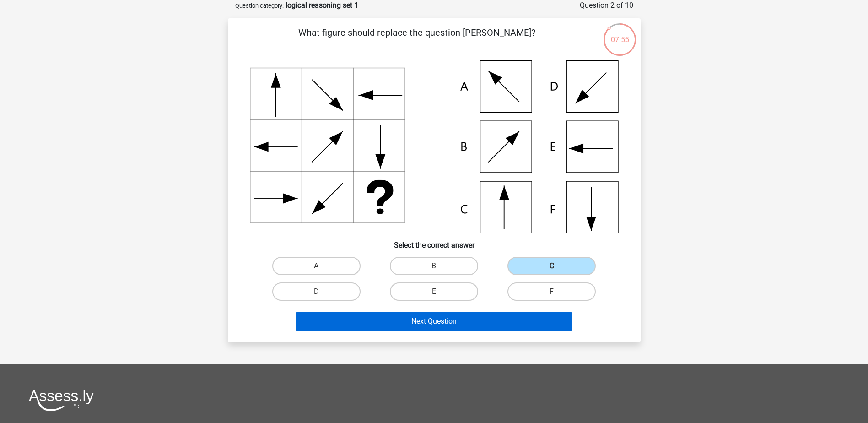 The height and width of the screenshot is (423, 868). What do you see at coordinates (620, 34) in the screenshot?
I see `div: 07:55` at bounding box center [620, 34].